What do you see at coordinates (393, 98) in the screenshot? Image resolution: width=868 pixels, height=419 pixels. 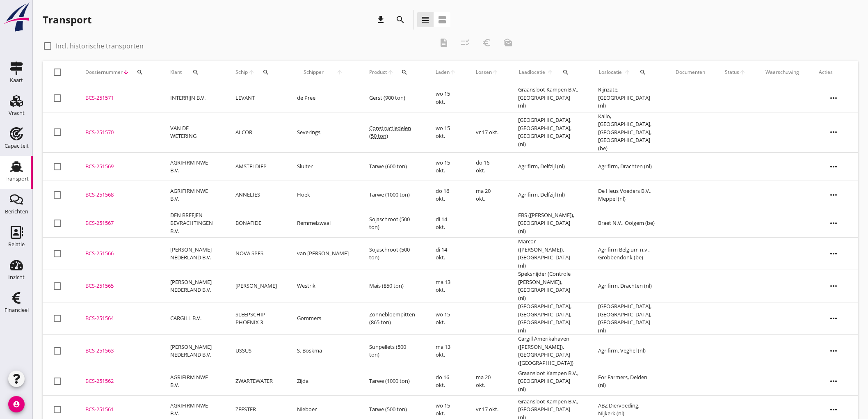 I see `td: Gerst (900 ton)` at bounding box center [393, 98].